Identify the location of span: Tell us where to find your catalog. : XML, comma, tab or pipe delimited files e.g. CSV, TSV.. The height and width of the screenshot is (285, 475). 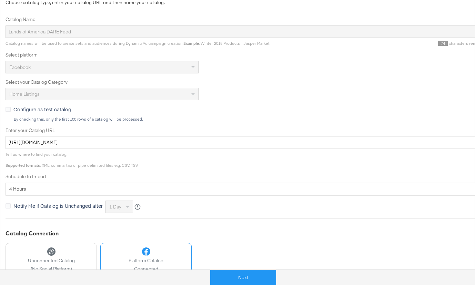
(72, 160).